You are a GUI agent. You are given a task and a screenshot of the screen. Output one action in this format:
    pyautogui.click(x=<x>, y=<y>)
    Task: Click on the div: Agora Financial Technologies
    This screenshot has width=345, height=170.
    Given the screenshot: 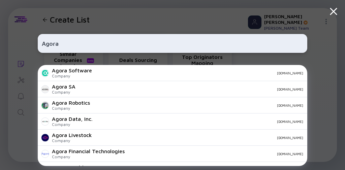 What is the action you would take?
    pyautogui.click(x=88, y=151)
    